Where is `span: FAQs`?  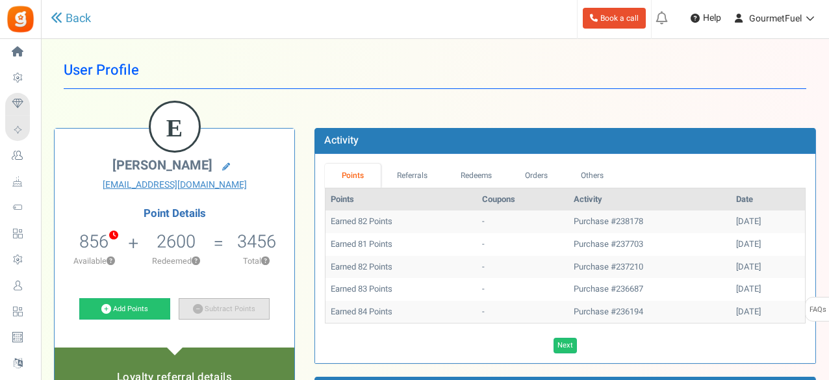 span: FAQs is located at coordinates (817, 310).